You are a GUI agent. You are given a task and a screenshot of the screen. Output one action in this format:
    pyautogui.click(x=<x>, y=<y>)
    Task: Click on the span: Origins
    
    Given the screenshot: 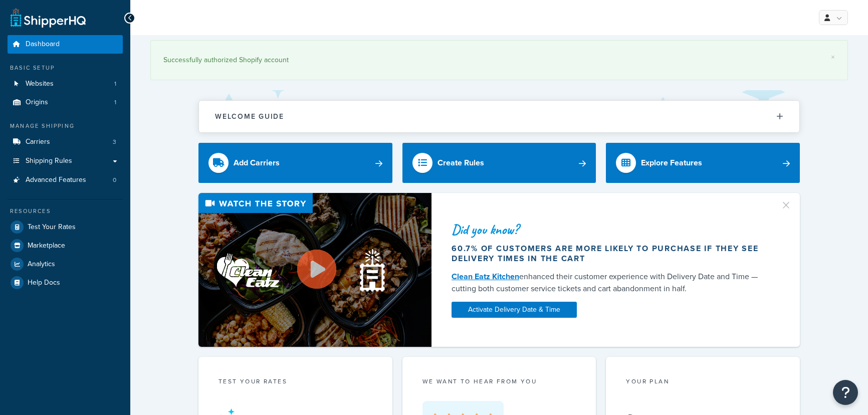 What is the action you would take?
    pyautogui.click(x=37, y=102)
    